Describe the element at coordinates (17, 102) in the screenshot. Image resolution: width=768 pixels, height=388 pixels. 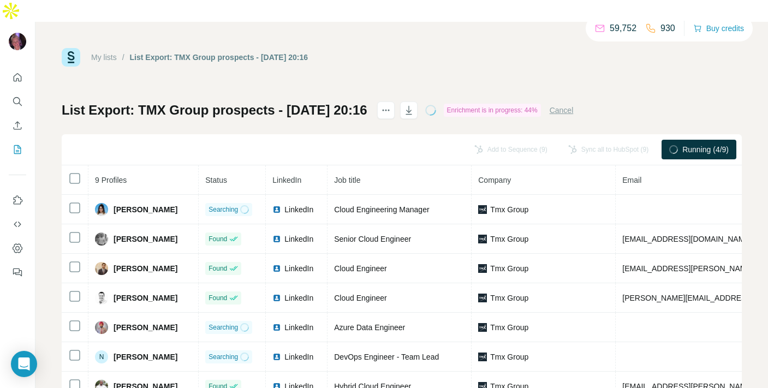
I see `button: Search` at that location.